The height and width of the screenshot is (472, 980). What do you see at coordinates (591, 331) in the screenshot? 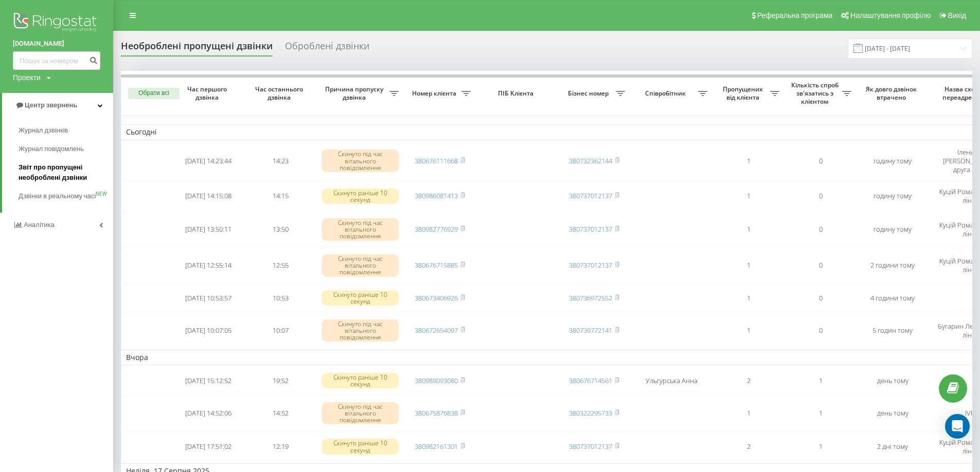
I see `a: 380739772141` at bounding box center [591, 331].